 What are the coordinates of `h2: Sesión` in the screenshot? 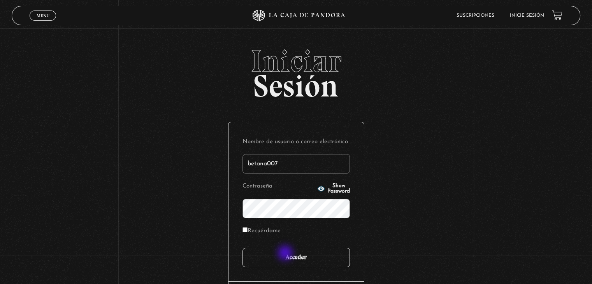 It's located at (296, 70).